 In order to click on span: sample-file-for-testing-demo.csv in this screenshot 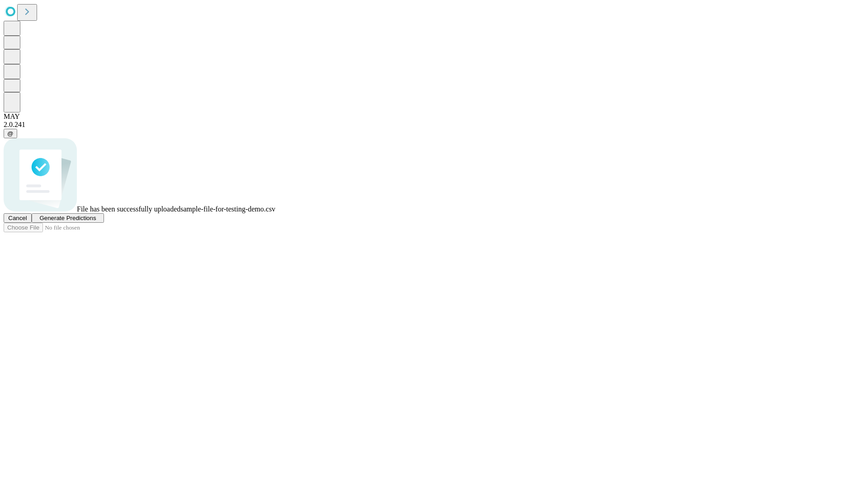, I will do `click(228, 208)`.